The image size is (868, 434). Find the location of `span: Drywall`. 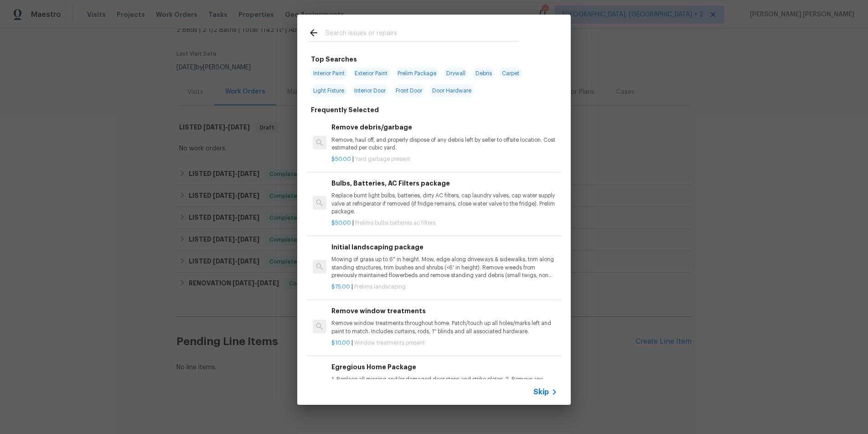

span: Drywall is located at coordinates (456, 74).